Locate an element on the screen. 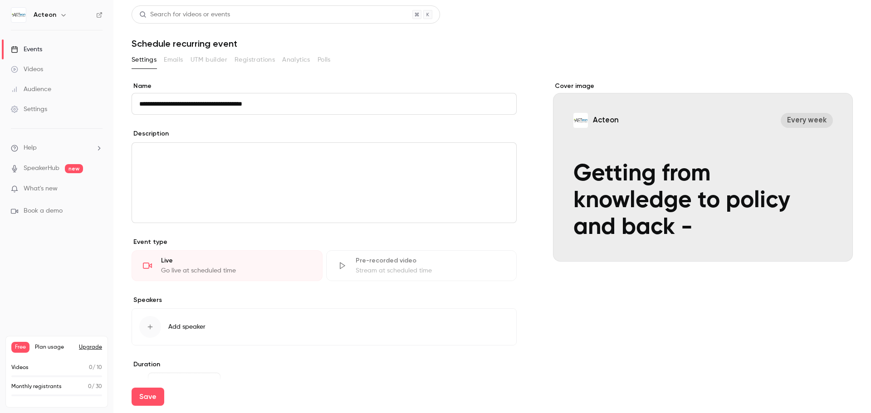  span: Plan usage is located at coordinates (54, 347).